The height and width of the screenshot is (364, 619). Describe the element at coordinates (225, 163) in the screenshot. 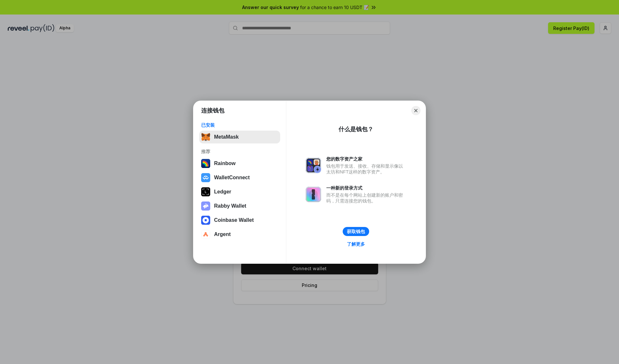

I see `div: Rainbow` at that location.